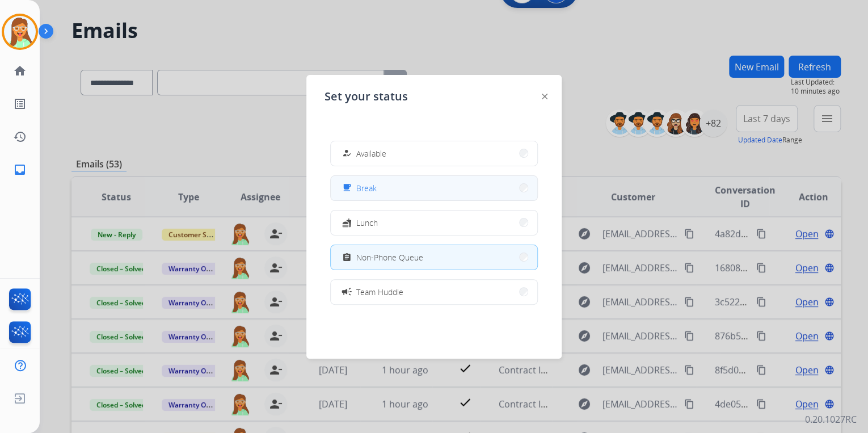 This screenshot has width=868, height=433. I want to click on button: Available, so click(434, 154).